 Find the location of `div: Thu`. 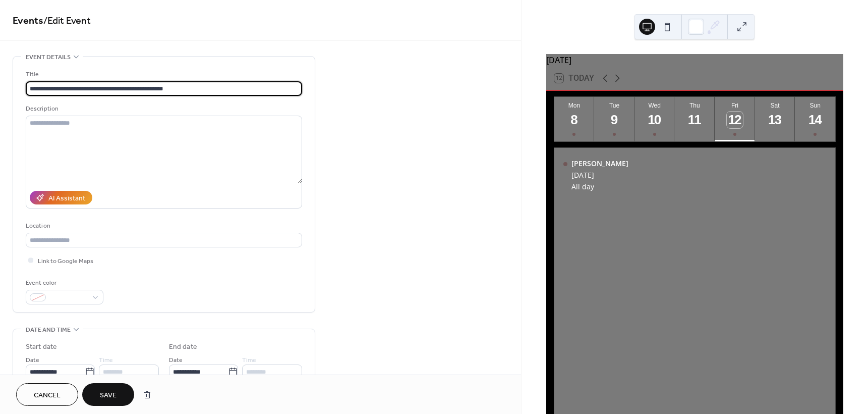

div: Thu is located at coordinates (695, 105).